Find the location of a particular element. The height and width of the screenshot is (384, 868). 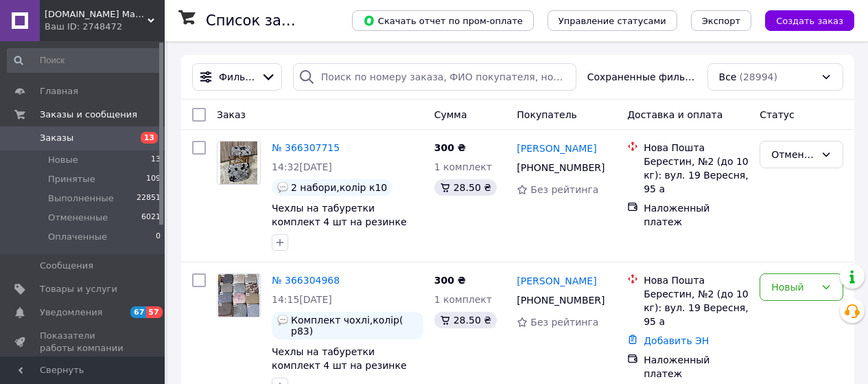

span: Статус is located at coordinates (777, 114).